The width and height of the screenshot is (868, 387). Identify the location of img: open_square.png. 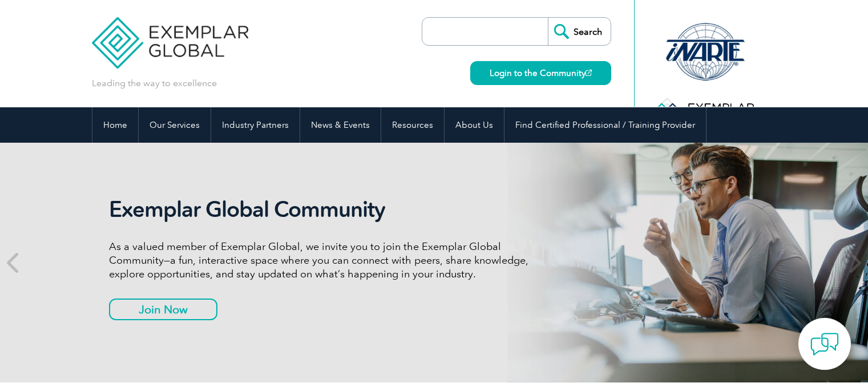
(589, 72).